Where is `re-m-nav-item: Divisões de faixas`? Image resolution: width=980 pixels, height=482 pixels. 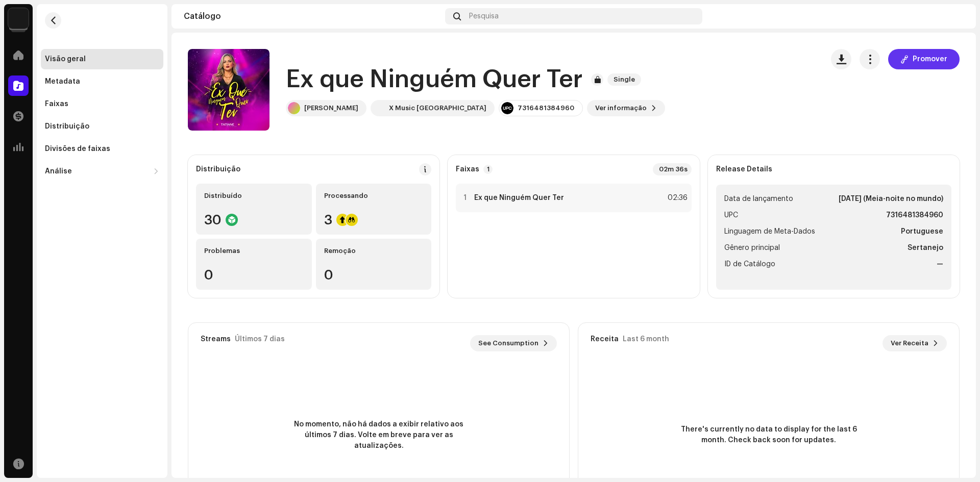 re-m-nav-item: Divisões de faixas is located at coordinates (102, 149).